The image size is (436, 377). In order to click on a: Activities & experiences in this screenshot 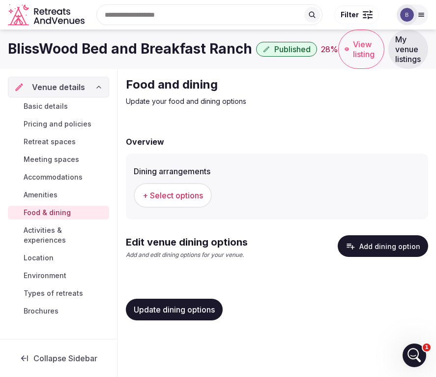, I will do `click(59, 235)`.